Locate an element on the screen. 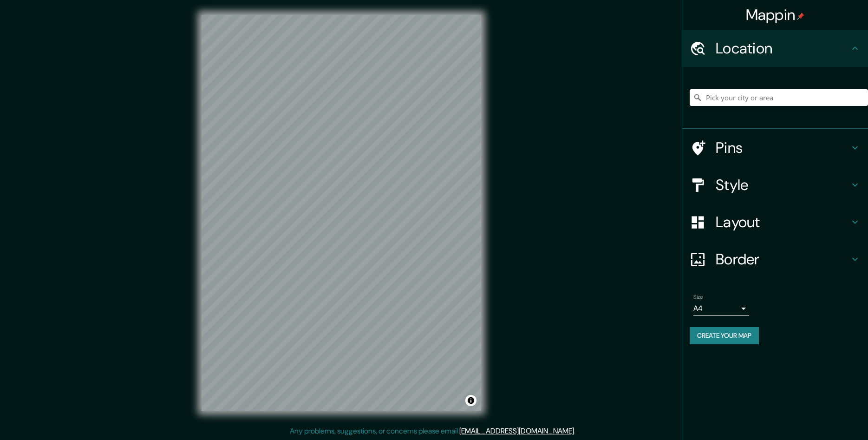 The image size is (868, 440). h4: Pins is located at coordinates (782, 148).